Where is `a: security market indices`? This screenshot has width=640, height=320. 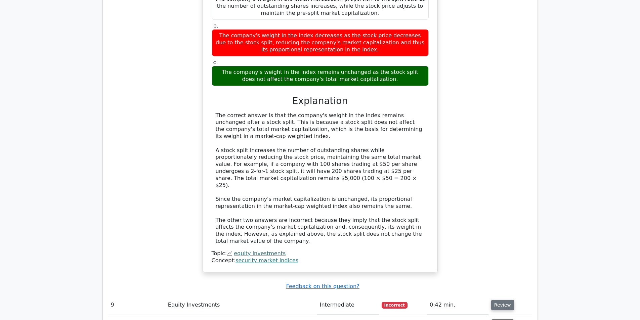 a: security market indices is located at coordinates (267, 260).